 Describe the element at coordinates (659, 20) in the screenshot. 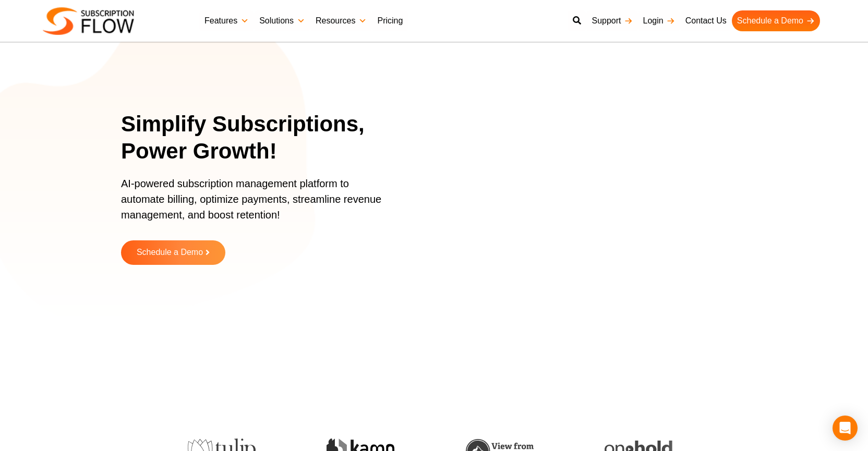

I see `a: Login` at that location.